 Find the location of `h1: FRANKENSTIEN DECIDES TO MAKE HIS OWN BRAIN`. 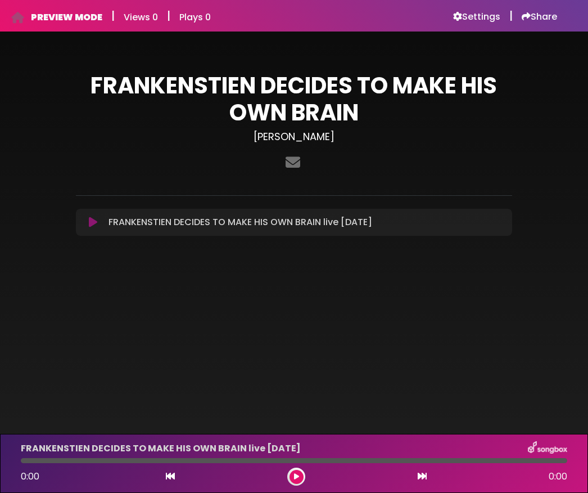

h1: FRANKENSTIEN DECIDES TO MAKE HIS OWN BRAIN is located at coordinates (294, 99).